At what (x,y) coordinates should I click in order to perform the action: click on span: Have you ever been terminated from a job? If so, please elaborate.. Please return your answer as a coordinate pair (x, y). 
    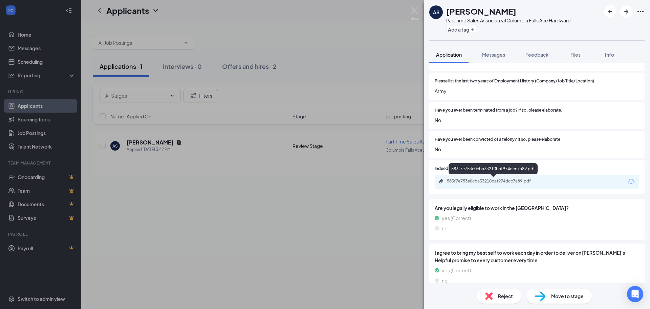
    Looking at the image, I should click on (499, 110).